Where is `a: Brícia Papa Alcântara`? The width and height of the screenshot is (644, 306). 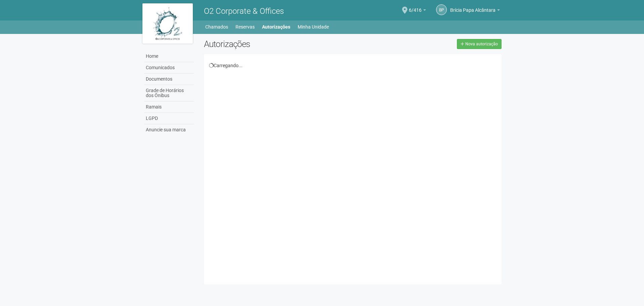 a: Brícia Papa Alcântara is located at coordinates (475, 11).